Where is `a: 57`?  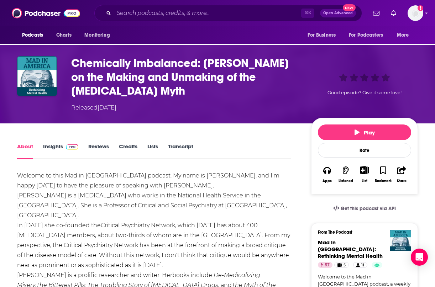
a: 57 is located at coordinates (325, 265).